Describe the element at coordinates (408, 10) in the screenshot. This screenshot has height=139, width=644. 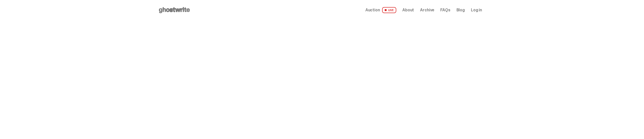
I see `span: About` at that location.